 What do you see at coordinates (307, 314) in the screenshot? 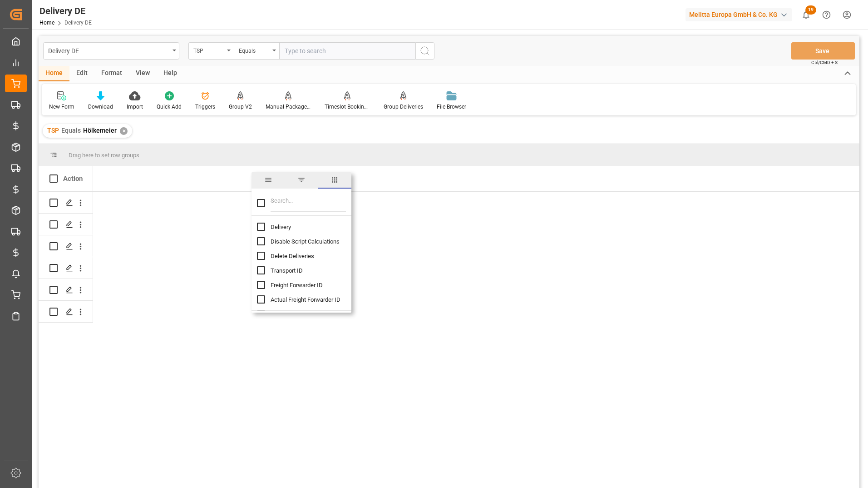
I see `div: Customer Order Number column toggle visibility (hidden)` at bounding box center [307, 314].